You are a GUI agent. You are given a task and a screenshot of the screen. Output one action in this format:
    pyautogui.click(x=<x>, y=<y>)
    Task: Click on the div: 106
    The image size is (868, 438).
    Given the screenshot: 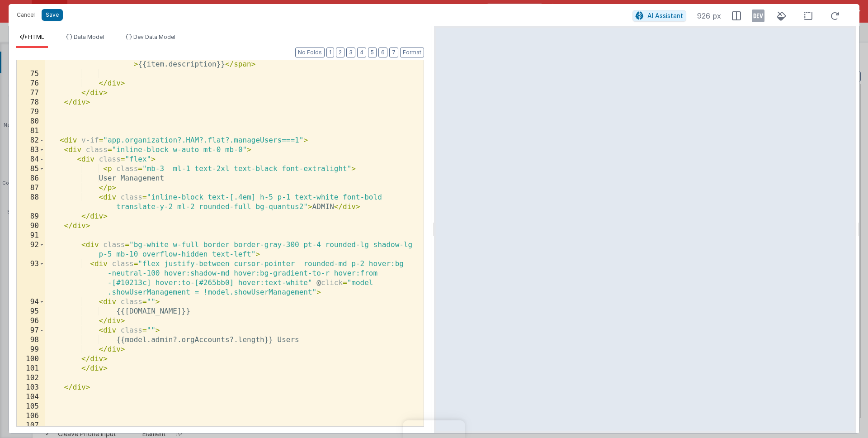 What is the action you would take?
    pyautogui.click(x=31, y=415)
    